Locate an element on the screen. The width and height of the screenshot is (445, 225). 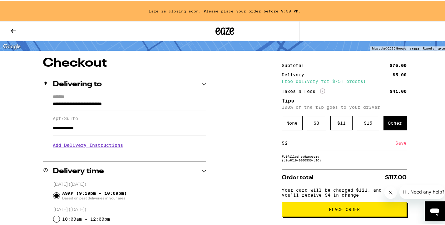
div: $76.00 is located at coordinates (398, 64).